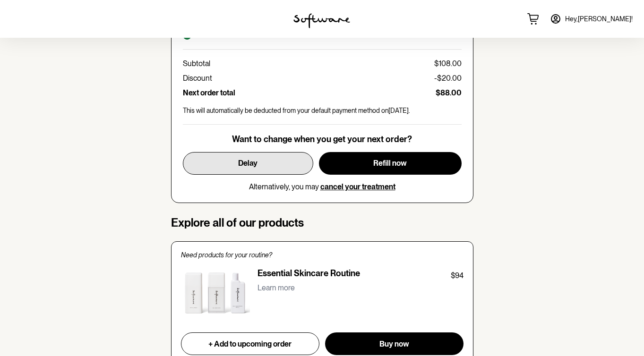 This screenshot has width=644, height=356. What do you see at coordinates (357, 186) in the screenshot?
I see `span: cancel your treatment` at bounding box center [357, 186].